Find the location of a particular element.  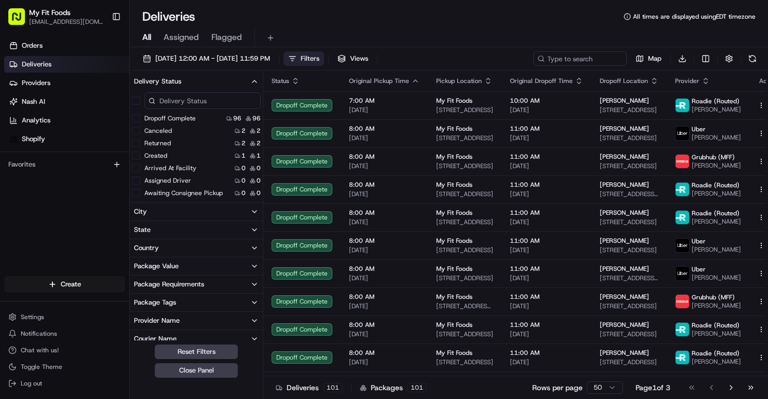

span: Orders is located at coordinates (32, 46).